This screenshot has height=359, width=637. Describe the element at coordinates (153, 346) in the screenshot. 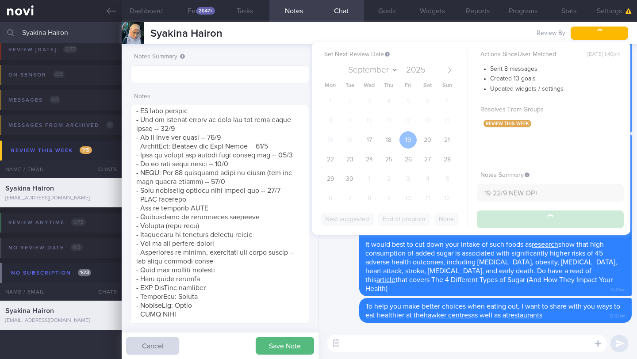

I see `button: Cancel` at that location.